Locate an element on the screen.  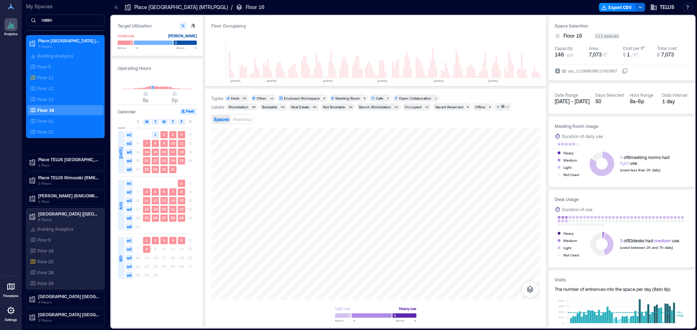
span: S is located at coordinates (138, 122).